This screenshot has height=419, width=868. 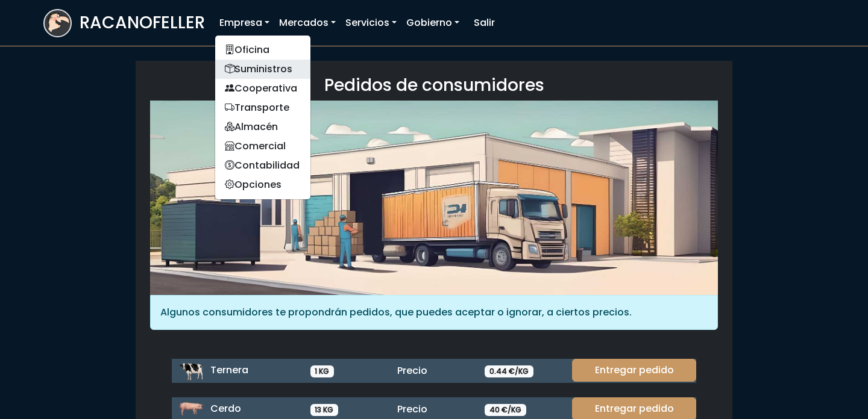 What do you see at coordinates (124, 23) in the screenshot?
I see `a: RACANOFELLER` at bounding box center [124, 23].